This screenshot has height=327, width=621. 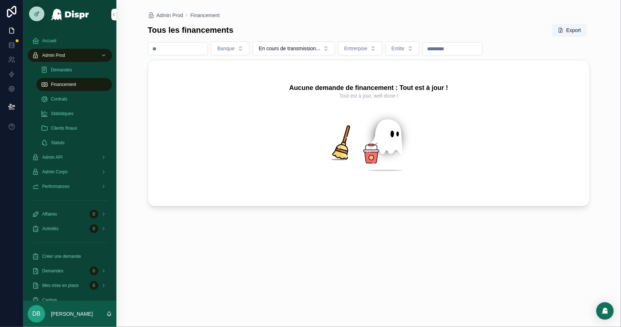 I want to click on img: App logo, so click(x=70, y=15).